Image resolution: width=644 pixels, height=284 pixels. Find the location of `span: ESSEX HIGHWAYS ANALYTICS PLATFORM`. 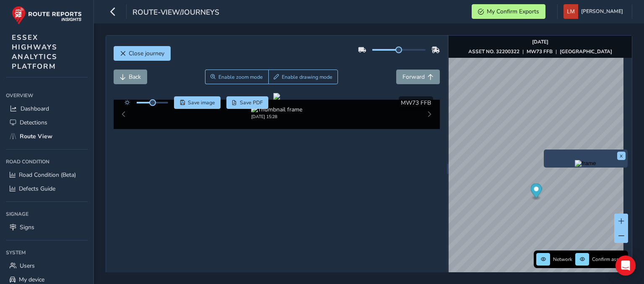

span: ESSEX HIGHWAYS ANALYTICS PLATFORM is located at coordinates (34, 52).